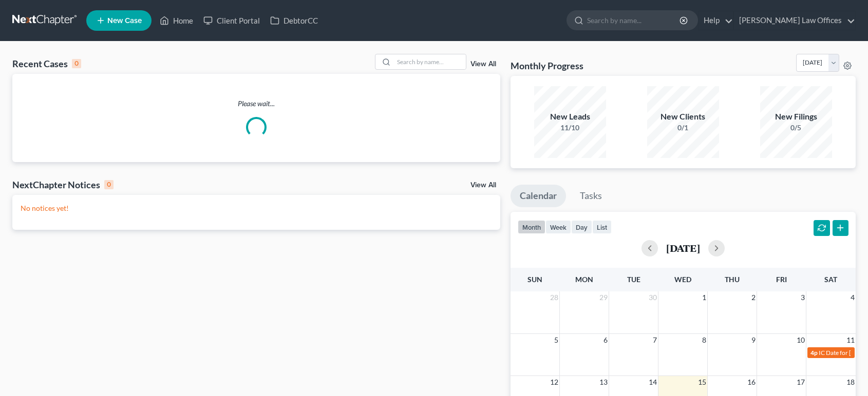 The image size is (868, 396). What do you see at coordinates (294, 20) in the screenshot?
I see `a: DebtorCC` at bounding box center [294, 20].